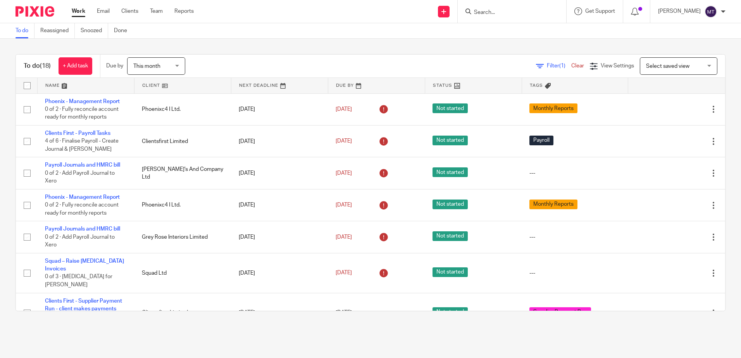 Image resolution: width=741 pixels, height=358 pixels. Describe the element at coordinates (25, 31) in the screenshot. I see `a: To do` at that location.